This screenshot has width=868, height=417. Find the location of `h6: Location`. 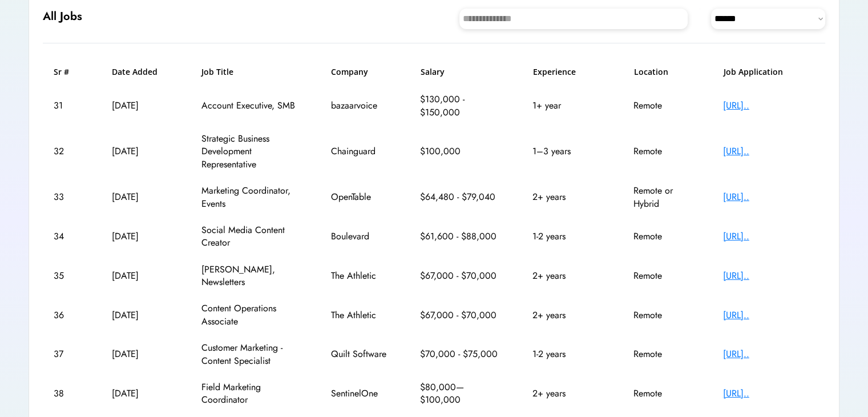

h6: Location is located at coordinates (663, 72).